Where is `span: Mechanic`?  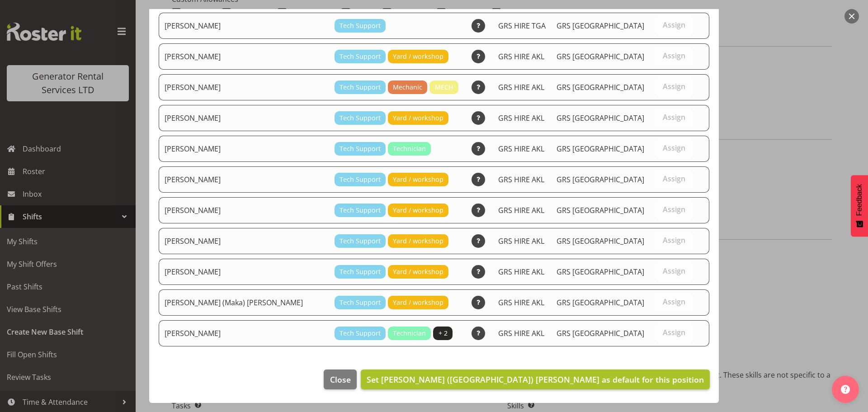 span: Mechanic is located at coordinates (407, 88).